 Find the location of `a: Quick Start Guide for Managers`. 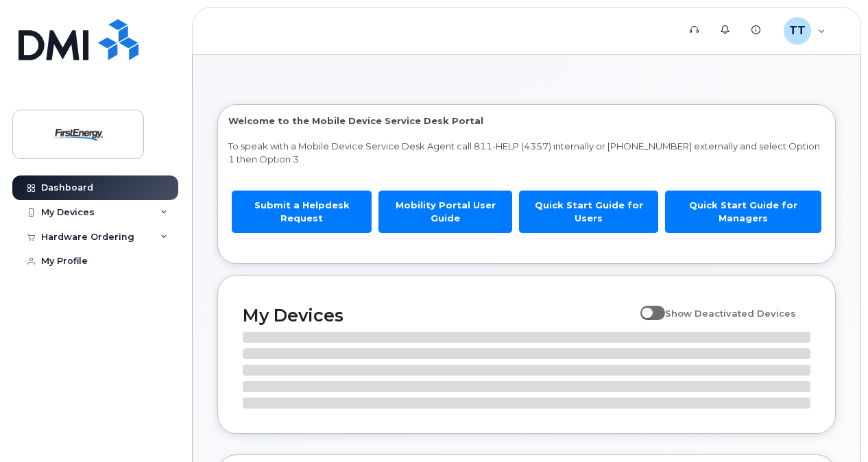

a: Quick Start Guide for Managers is located at coordinates (743, 211).